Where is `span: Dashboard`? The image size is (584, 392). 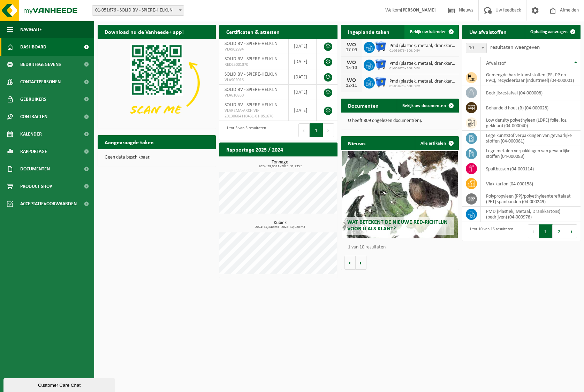 span: Dashboard is located at coordinates (33, 47).